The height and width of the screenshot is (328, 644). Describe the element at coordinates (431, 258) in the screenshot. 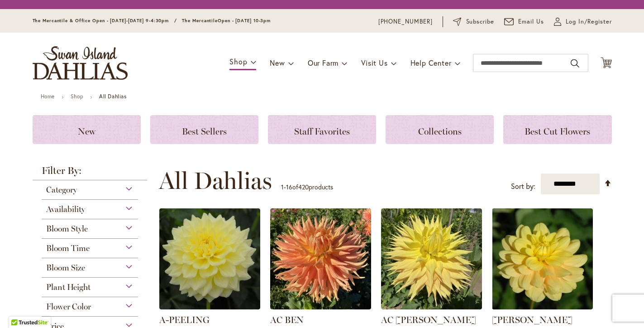

I see `img: AC Jeri` at that location.